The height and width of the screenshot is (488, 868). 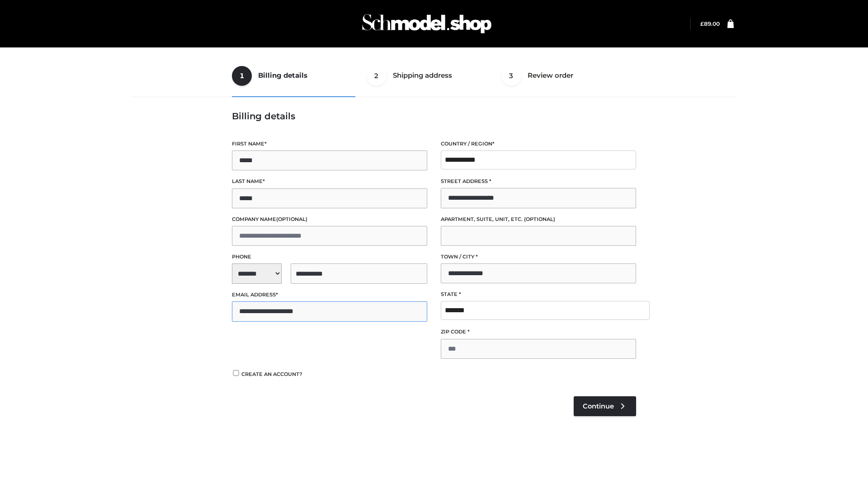 I want to click on label: First name, so click(x=330, y=144).